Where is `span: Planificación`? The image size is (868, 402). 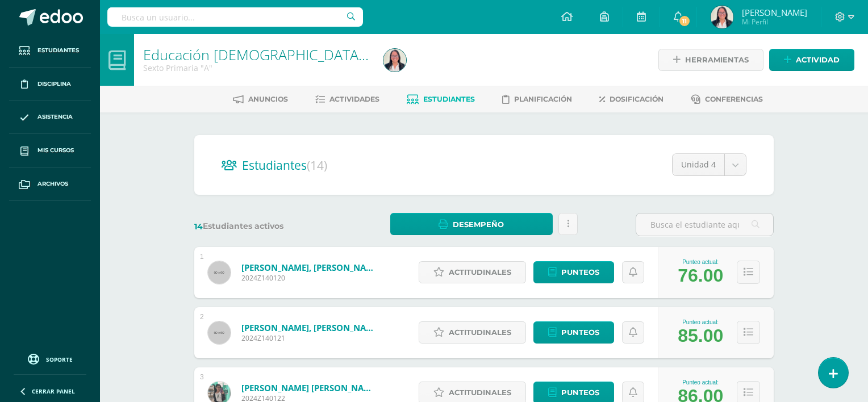 span: Planificación is located at coordinates (543, 99).